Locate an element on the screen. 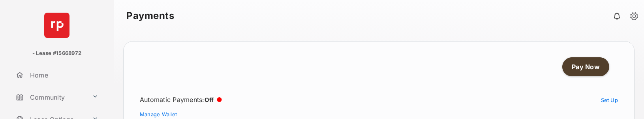 The width and height of the screenshot is (644, 119). span: Off is located at coordinates (209, 100).